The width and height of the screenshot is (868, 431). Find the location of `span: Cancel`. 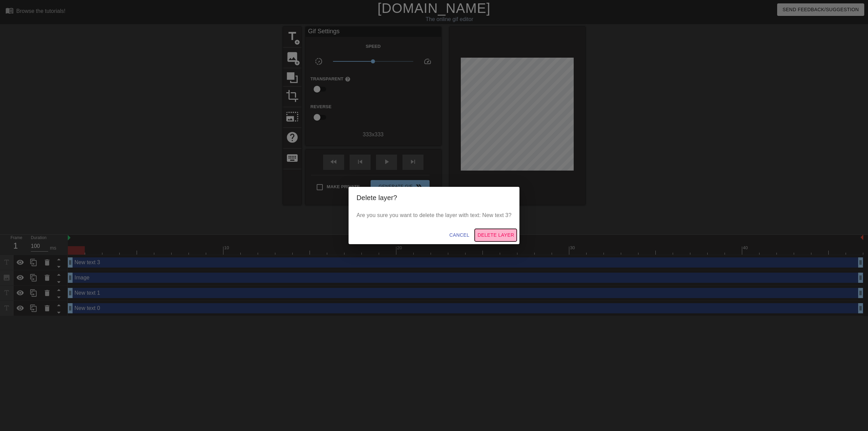

span: Cancel is located at coordinates (459, 235).